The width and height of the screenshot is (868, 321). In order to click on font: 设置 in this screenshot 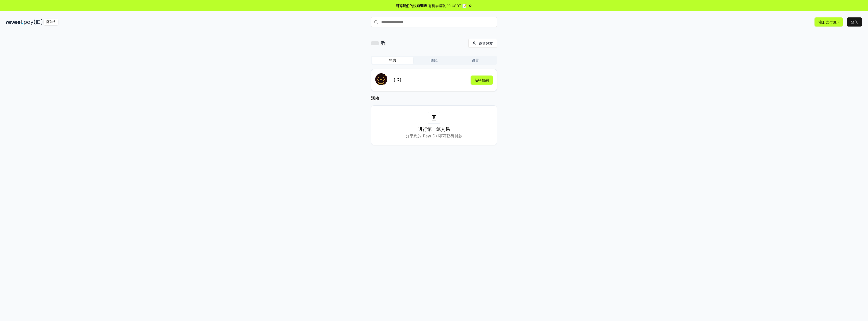, I will do `click(475, 60)`.